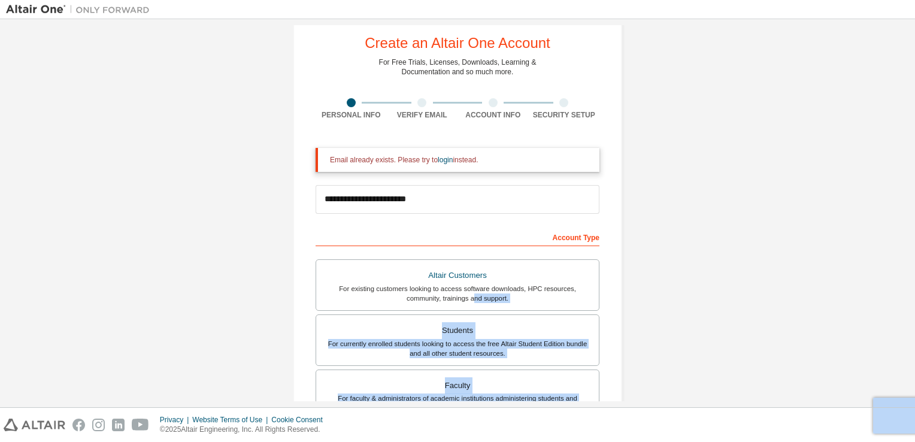 The image size is (915, 442). I want to click on div: Students, so click(458, 331).